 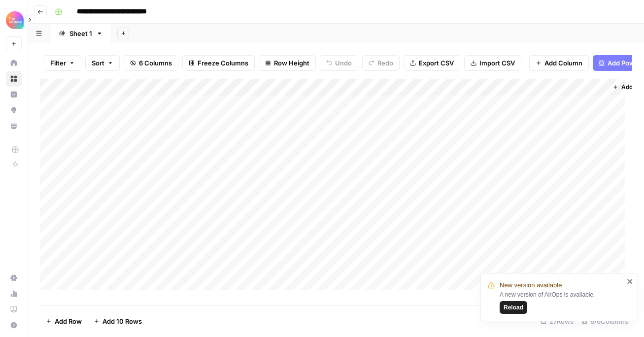 I want to click on div: 6/6 Columns, so click(x=604, y=321).